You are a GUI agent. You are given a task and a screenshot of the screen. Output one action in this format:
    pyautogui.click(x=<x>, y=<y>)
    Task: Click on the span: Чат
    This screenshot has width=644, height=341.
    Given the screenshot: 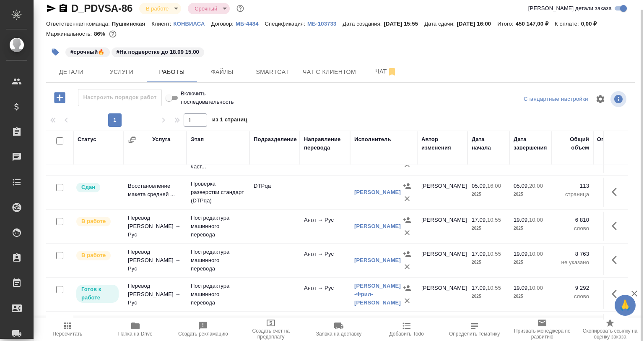 What is the action you would take?
    pyautogui.click(x=386, y=72)
    